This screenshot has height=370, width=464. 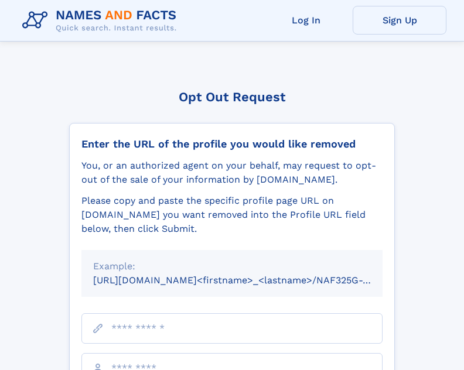 What do you see at coordinates (232, 173) in the screenshot?
I see `div: You, or an authorized agent on your behalf, may request to opt-out of the sale of your informatio...` at bounding box center [232, 173].